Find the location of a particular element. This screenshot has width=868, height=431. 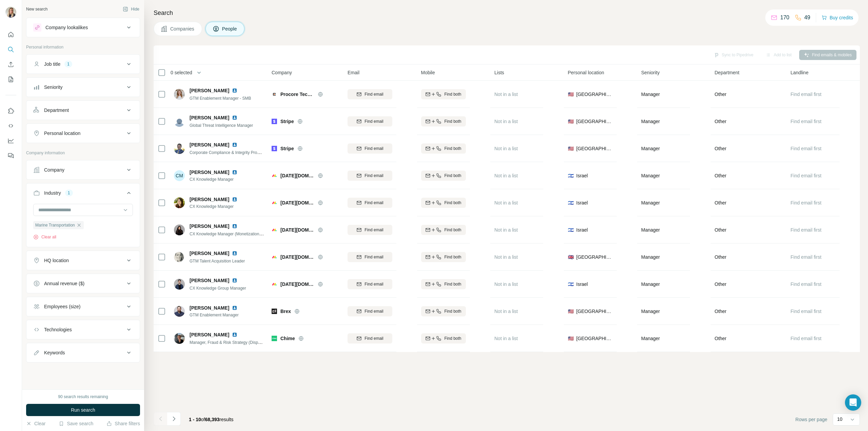

span: Procore Technologies is located at coordinates (297, 94).